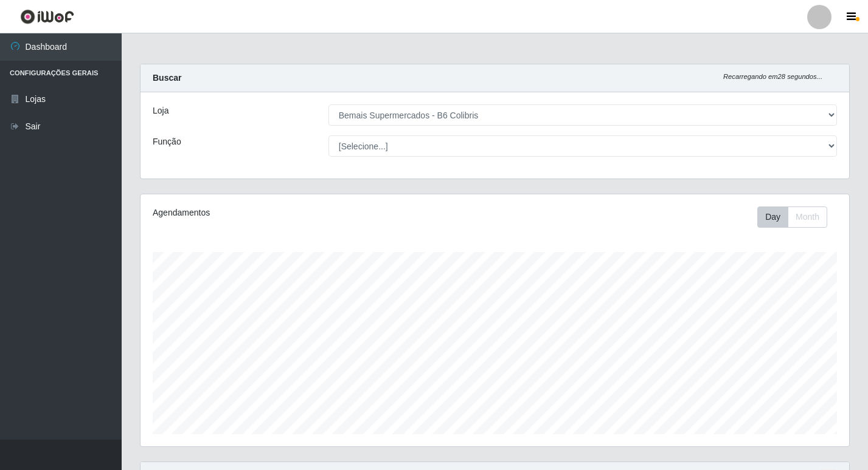 The height and width of the screenshot is (470, 868). I want to click on img: CoreUI Logo, so click(47, 16).